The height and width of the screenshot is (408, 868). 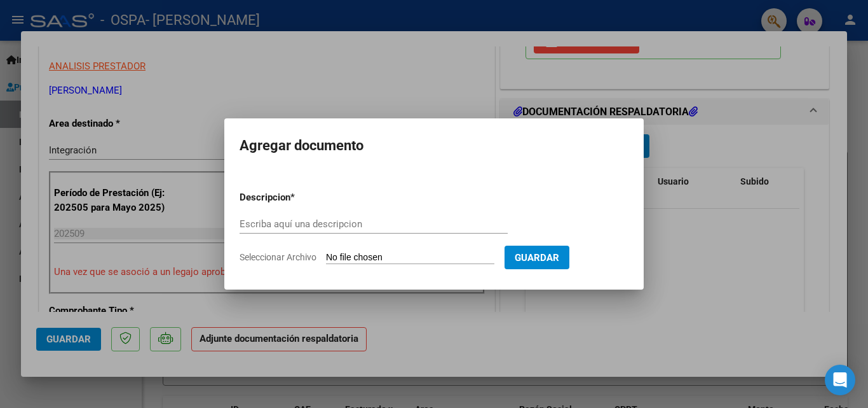 I want to click on h2: Agregar documento, so click(x=434, y=145).